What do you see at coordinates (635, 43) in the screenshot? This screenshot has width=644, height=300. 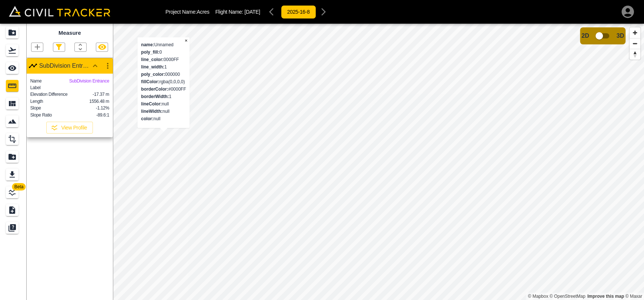 I see `button: Zoom out` at bounding box center [635, 43].